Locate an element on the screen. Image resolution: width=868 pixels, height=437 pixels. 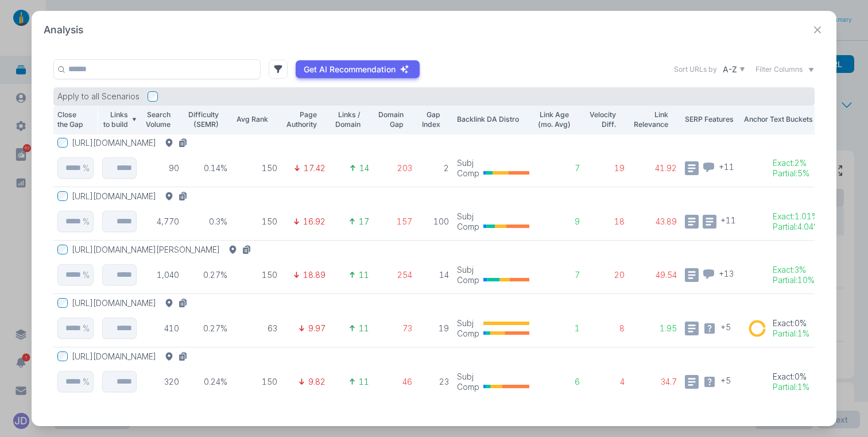
p: 43.89 is located at coordinates (655, 222).